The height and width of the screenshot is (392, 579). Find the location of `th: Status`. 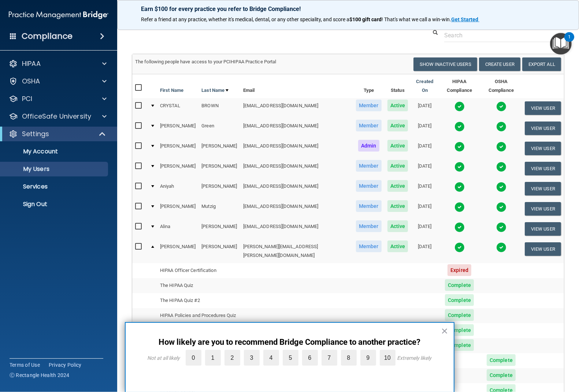

th: Status is located at coordinates (398, 86).